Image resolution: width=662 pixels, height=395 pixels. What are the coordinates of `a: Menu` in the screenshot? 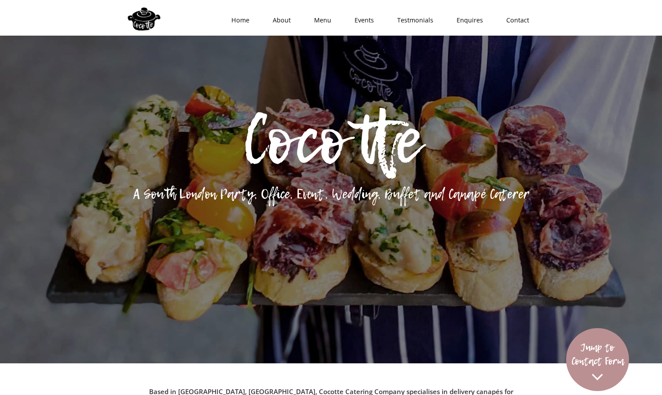 It's located at (320, 20).